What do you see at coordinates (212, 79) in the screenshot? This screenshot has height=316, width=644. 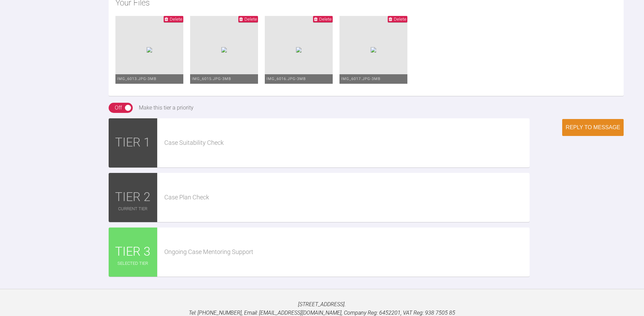 I see `span: IMG_6015.JPG - 3MB` at bounding box center [212, 79].